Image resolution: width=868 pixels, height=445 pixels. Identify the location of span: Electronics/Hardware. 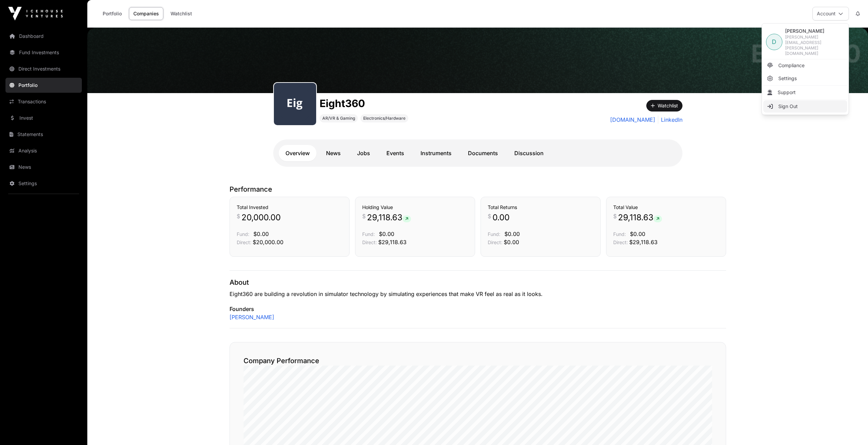
(384, 118).